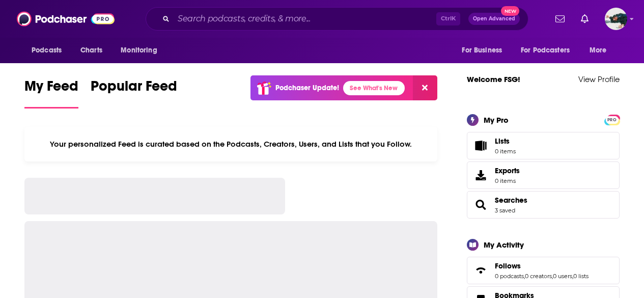  I want to click on a: My Feed, so click(52, 93).